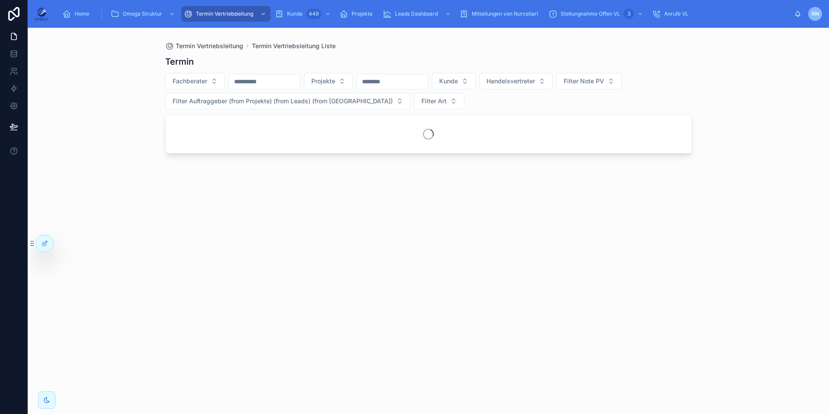 This screenshot has height=414, width=829. Describe the element at coordinates (293, 46) in the screenshot. I see `span: Termin Vertriebsleitung Liste` at that location.